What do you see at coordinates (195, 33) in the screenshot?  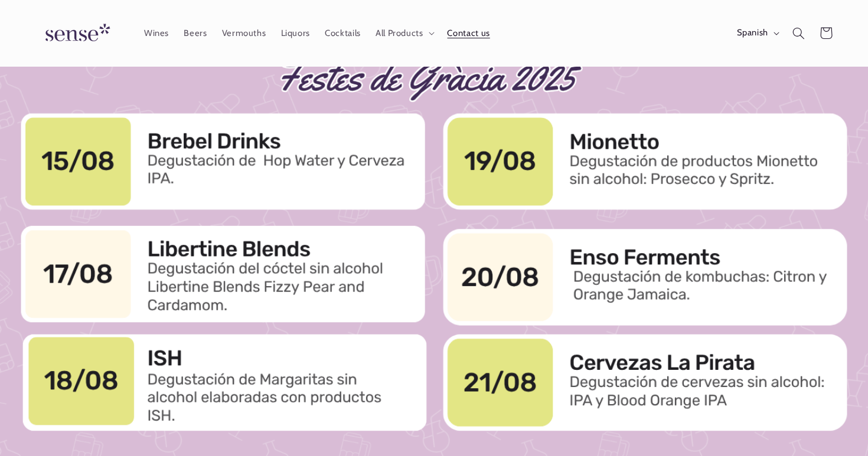 I see `font: Beers` at bounding box center [195, 33].